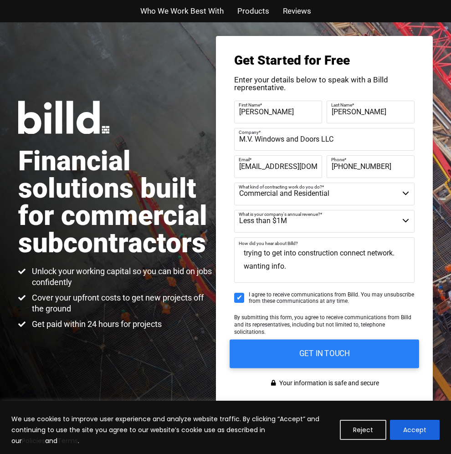 This screenshot has width=451, height=454. What do you see at coordinates (331, 298) in the screenshot?
I see `span: I agree to receive communications from Billd. You may unsubscribe from these communications at an...` at bounding box center [331, 298].